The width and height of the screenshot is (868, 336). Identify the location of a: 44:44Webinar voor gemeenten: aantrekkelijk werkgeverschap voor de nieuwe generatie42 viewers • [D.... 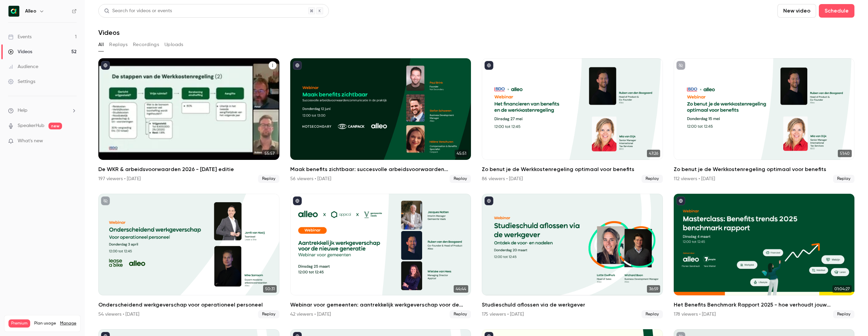
(381, 256).